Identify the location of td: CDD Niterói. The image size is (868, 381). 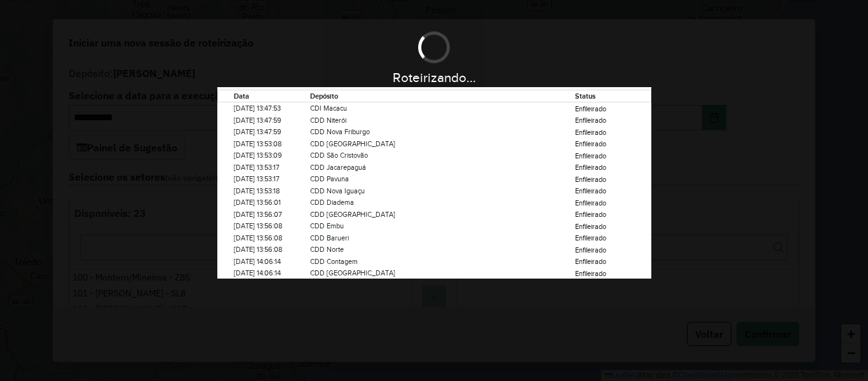
(441, 120).